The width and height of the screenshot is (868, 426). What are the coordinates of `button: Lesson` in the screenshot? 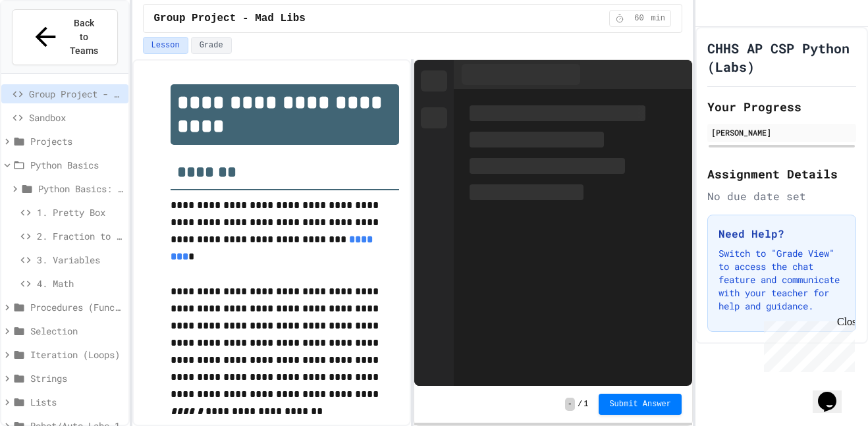 It's located at (165, 45).